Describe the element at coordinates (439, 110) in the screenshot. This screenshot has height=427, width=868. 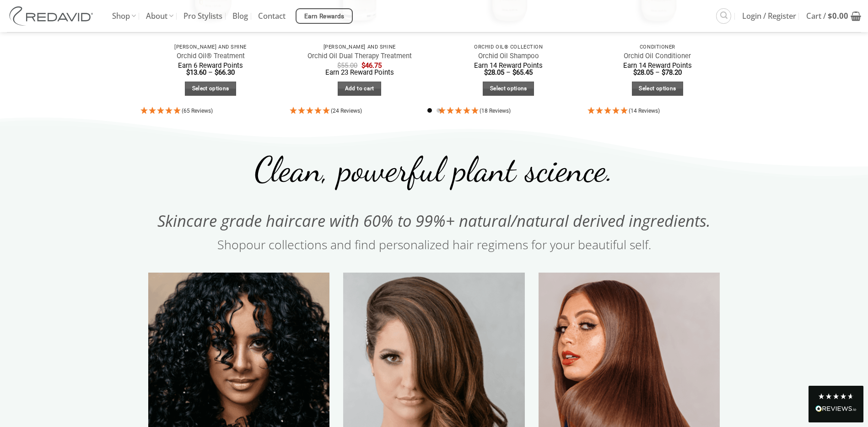
I see `li: Page dot 2` at that location.